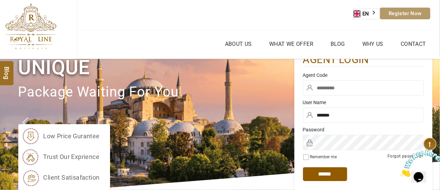 The height and width of the screenshot is (190, 440). What do you see at coordinates (367, 14) in the screenshot?
I see `a: EN` at bounding box center [367, 14].